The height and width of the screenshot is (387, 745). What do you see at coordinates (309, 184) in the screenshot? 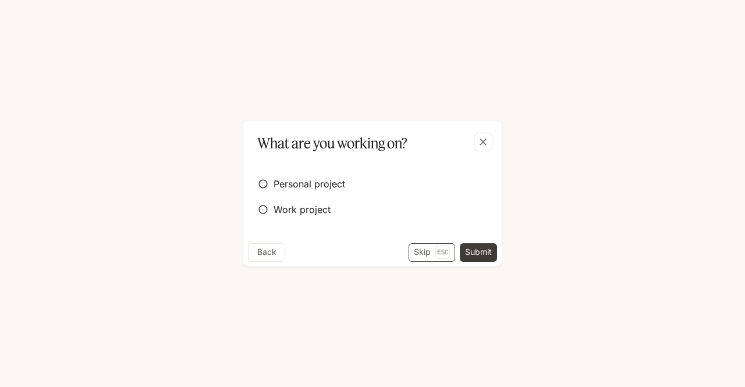
I see `span: Personal project` at bounding box center [309, 184].